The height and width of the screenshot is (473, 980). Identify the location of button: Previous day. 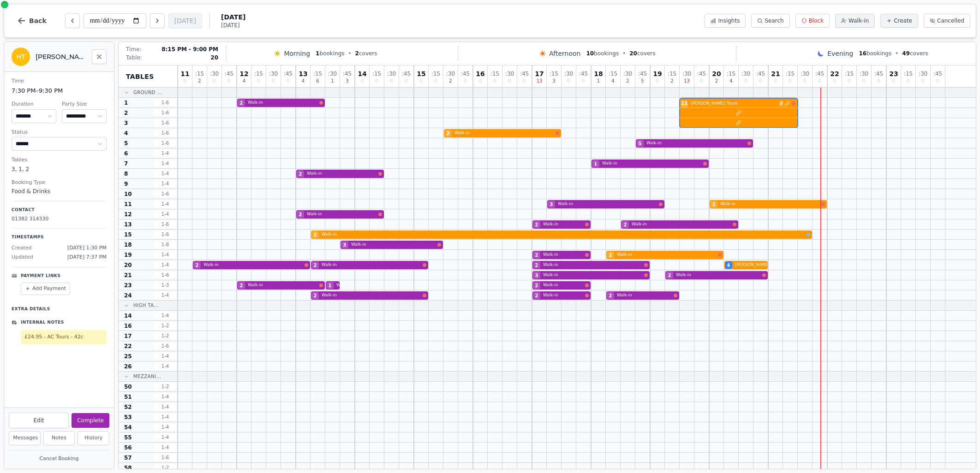
(72, 21).